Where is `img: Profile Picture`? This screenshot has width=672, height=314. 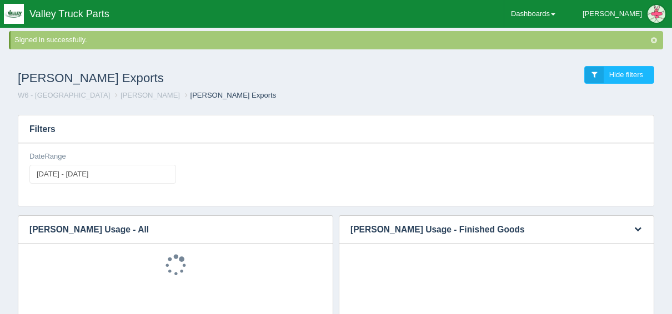 img: Profile Picture is located at coordinates (656, 14).